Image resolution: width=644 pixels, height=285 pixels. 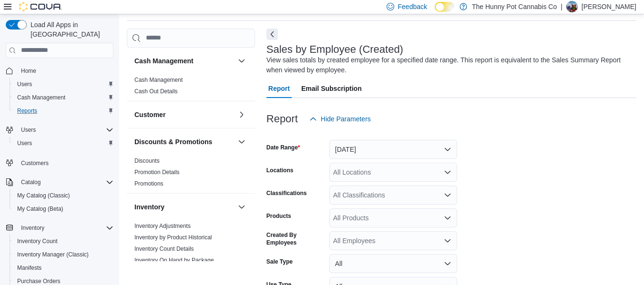 I want to click on a: Manifests, so click(x=29, y=268).